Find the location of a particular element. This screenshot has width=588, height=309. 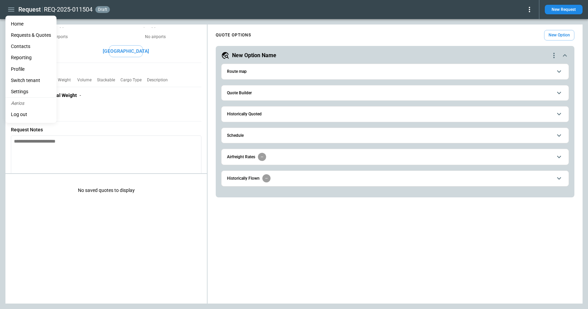

a: Profile is located at coordinates (31, 69).